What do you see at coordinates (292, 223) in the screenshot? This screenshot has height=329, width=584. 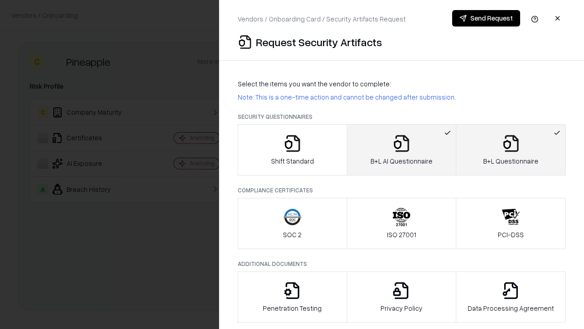 I see `button: SOC 2` at bounding box center [292, 223].